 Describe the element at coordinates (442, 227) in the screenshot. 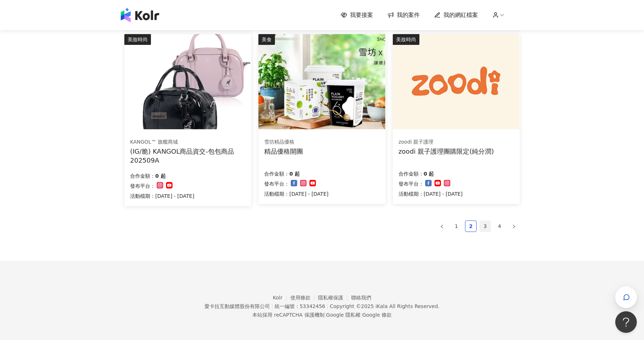

I see `span: left` at that location.